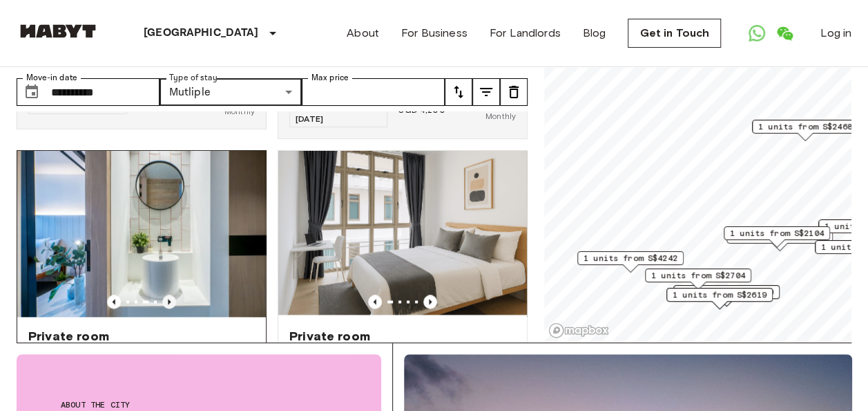 The width and height of the screenshot is (868, 411). I want to click on span: 1 units from S$3600, so click(726, 292).